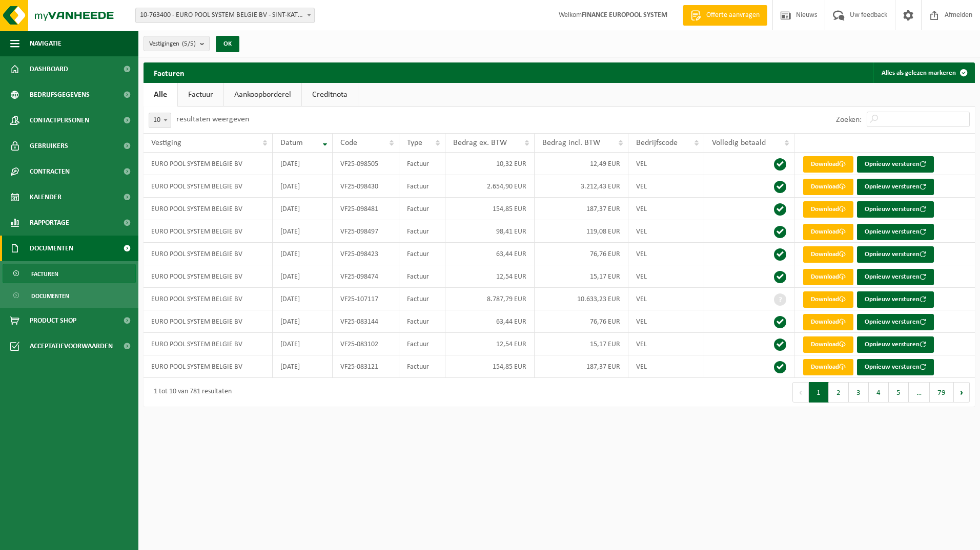 This screenshot has width=980, height=550. What do you see at coordinates (490, 299) in the screenshot?
I see `td: 8.787,79 EUR` at bounding box center [490, 299].